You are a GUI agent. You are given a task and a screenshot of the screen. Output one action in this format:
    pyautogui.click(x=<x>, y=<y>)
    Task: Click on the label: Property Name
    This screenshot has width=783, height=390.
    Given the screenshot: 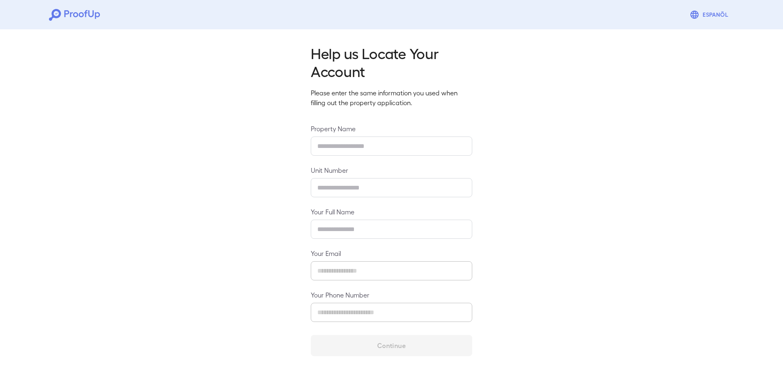 What is the action you would take?
    pyautogui.click(x=391, y=128)
    